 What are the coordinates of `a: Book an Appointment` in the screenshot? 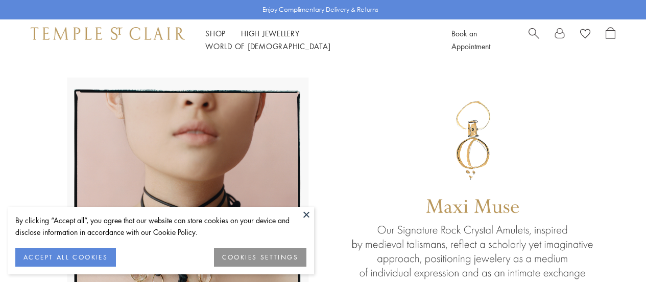 It's located at (471, 39).